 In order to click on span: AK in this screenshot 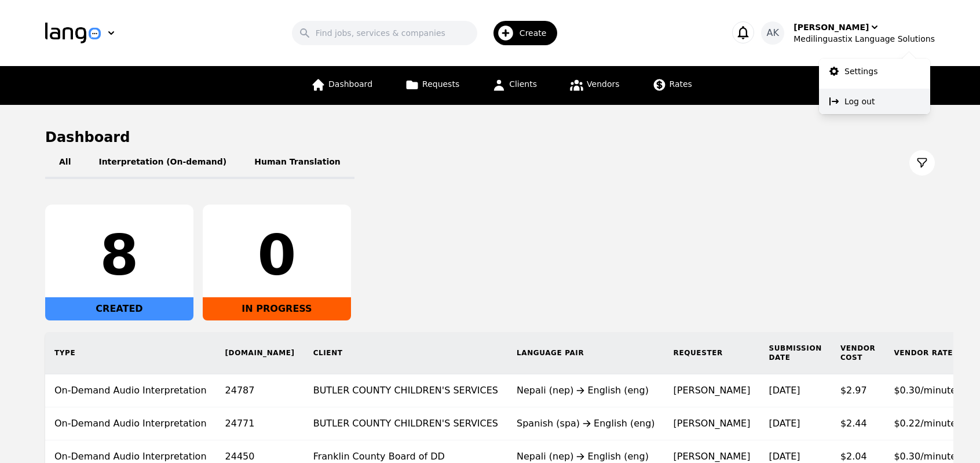, I will do `click(772, 33)`.